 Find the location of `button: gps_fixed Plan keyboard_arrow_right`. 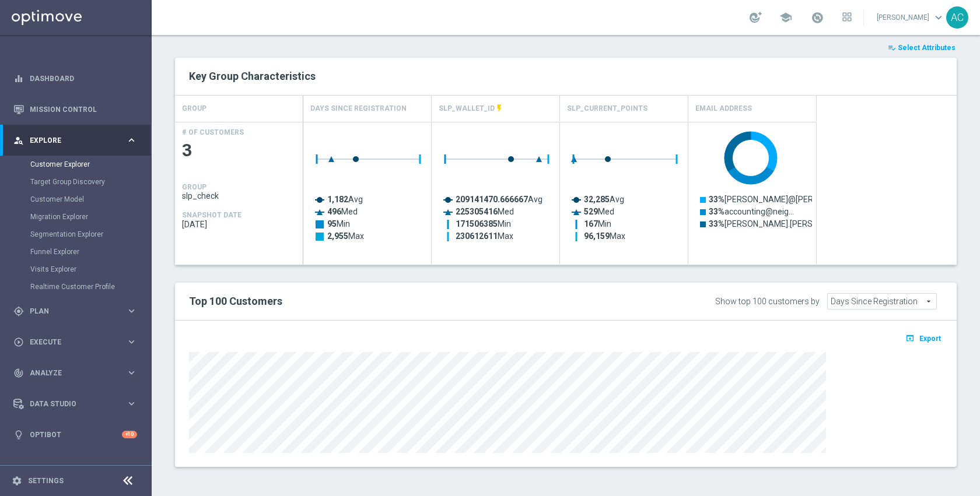

button: gps_fixed Plan keyboard_arrow_right is located at coordinates (75, 311).